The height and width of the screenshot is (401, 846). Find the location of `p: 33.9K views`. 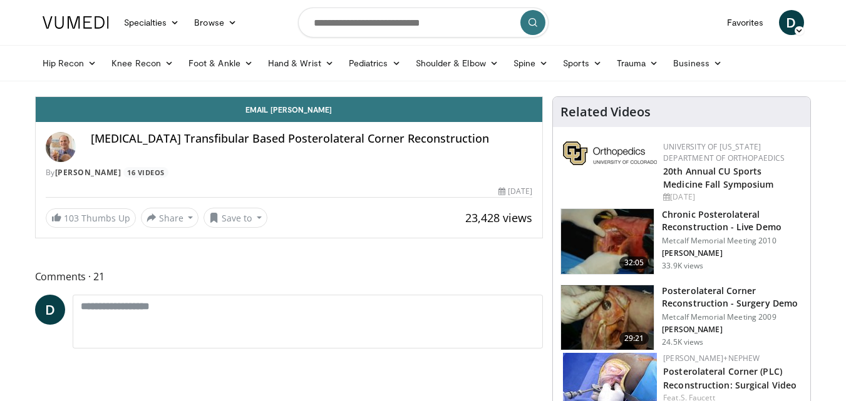

p: 33.9K views is located at coordinates (683, 266).